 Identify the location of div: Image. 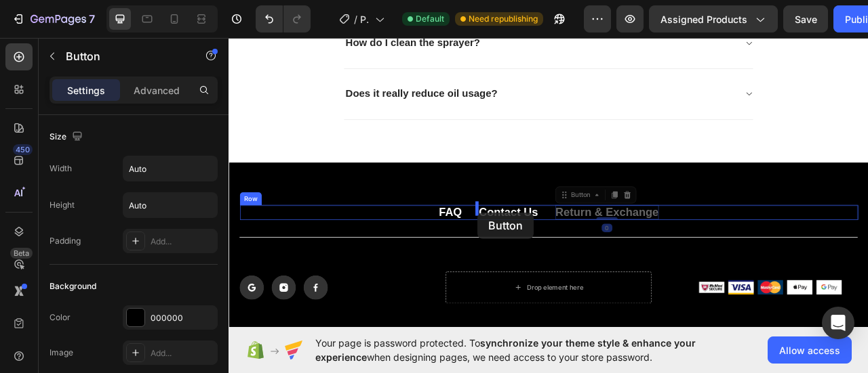
(61, 352).